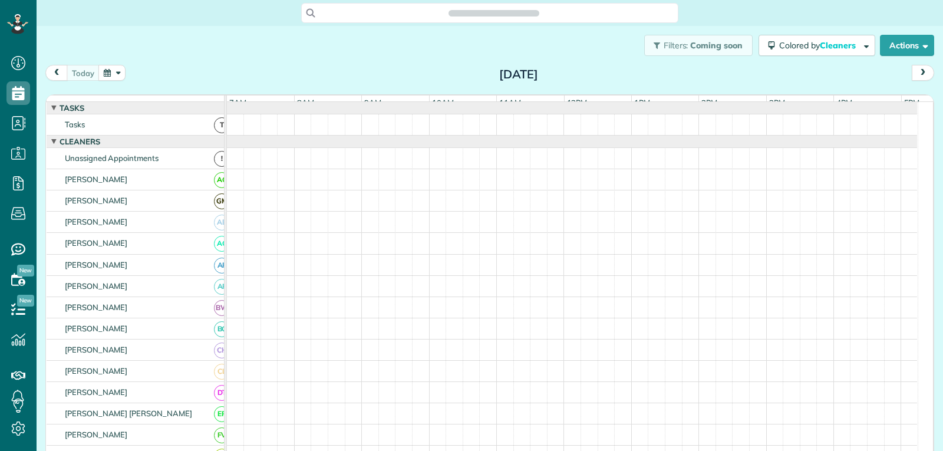  I want to click on span: GM, so click(222, 201).